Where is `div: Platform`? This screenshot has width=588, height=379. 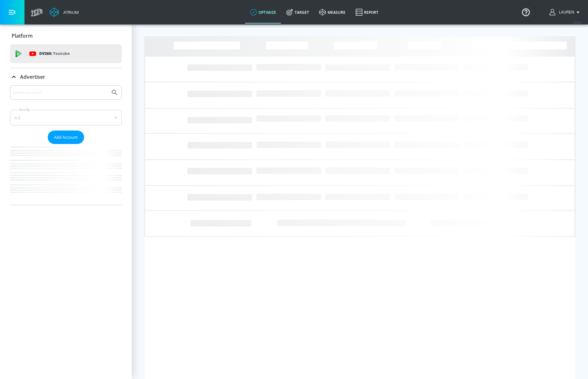
div: Platform is located at coordinates (66, 36).